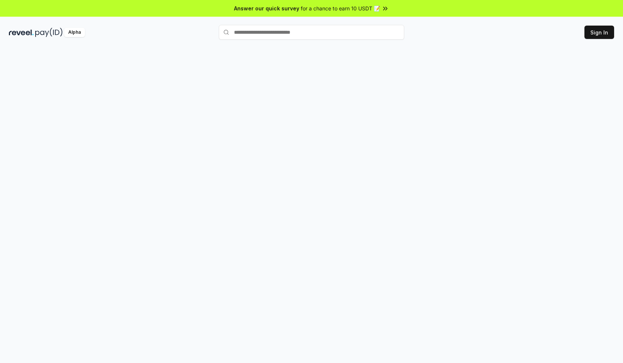  What do you see at coordinates (340, 8) in the screenshot?
I see `span: for a chance to earn 10 USDT 📝` at bounding box center [340, 8].